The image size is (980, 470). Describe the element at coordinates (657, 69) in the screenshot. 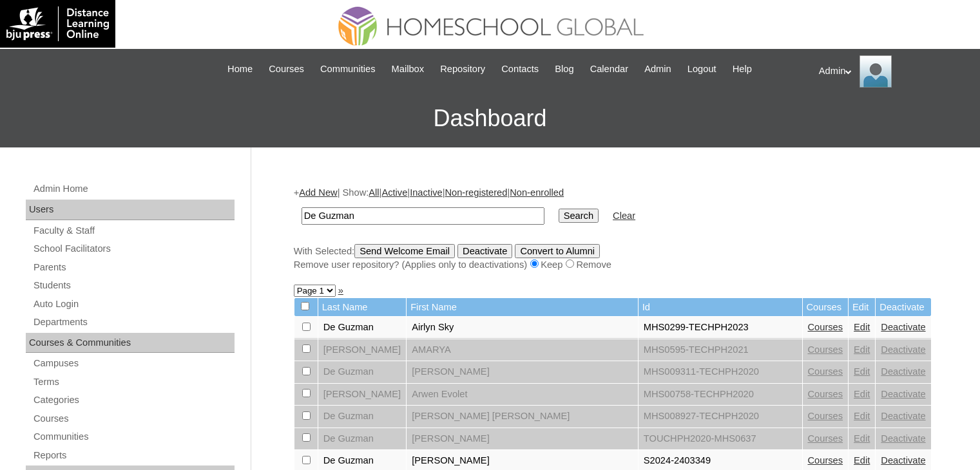

I see `a: Admin` at that location.